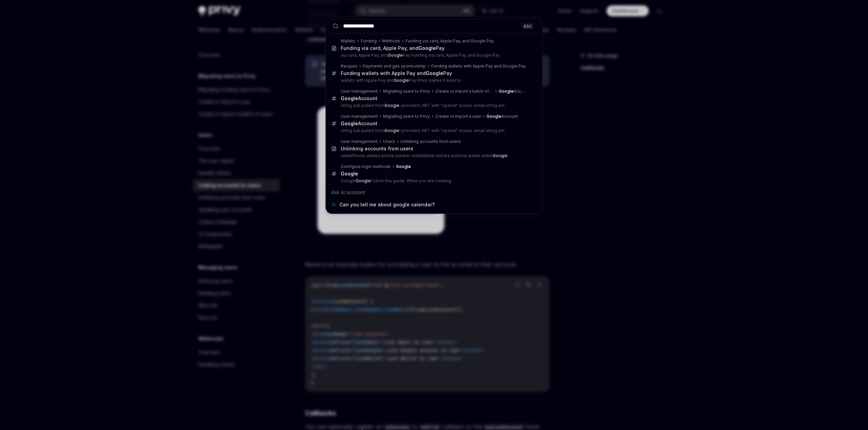 The width and height of the screenshot is (868, 430). I want to click on div: Funding, so click(369, 41).